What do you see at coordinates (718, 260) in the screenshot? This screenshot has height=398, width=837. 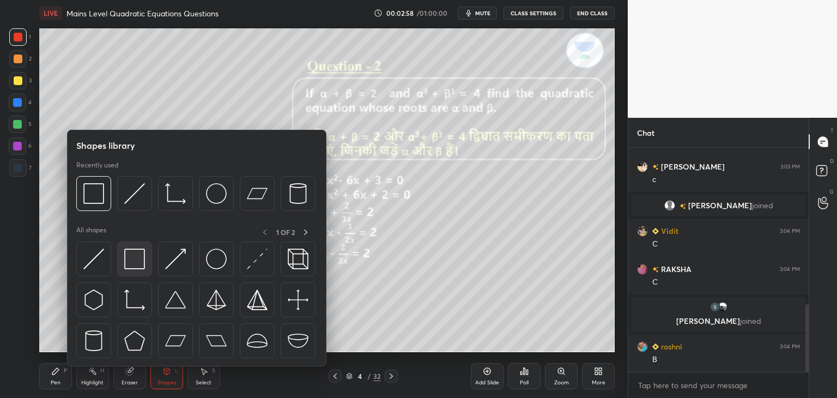 I see `div: grid` at bounding box center [718, 260].